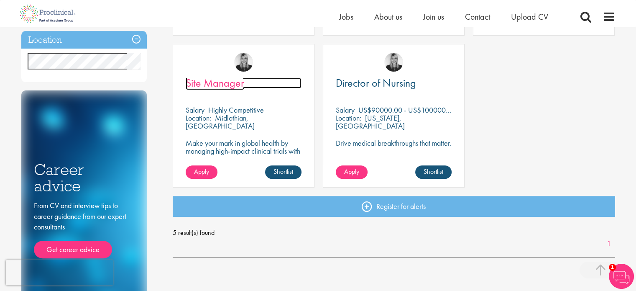  Describe the element at coordinates (388, 17) in the screenshot. I see `a: About us` at that location.